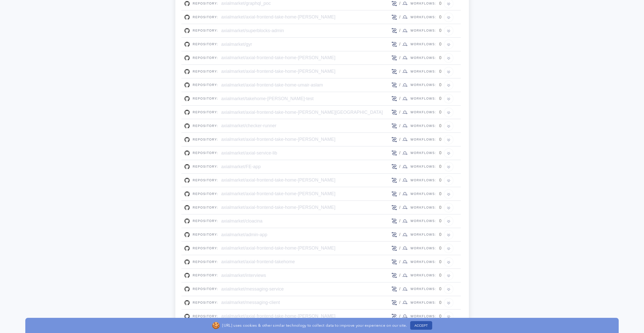 The width and height of the screenshot is (644, 333). Describe the element at coordinates (244, 234) in the screenshot. I see `div: axialmarket/admin-app` at that location.